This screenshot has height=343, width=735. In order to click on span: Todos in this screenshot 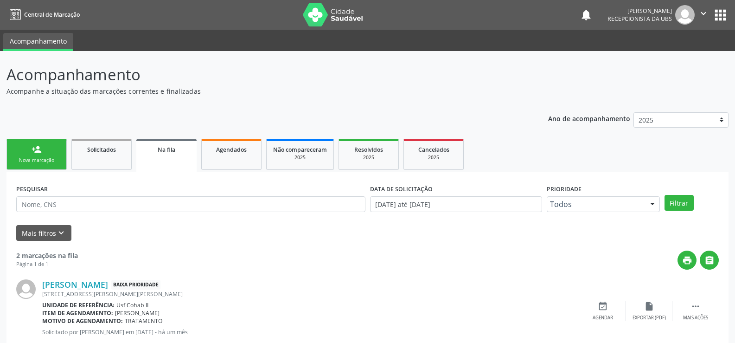, I will do `click(595, 204)`.